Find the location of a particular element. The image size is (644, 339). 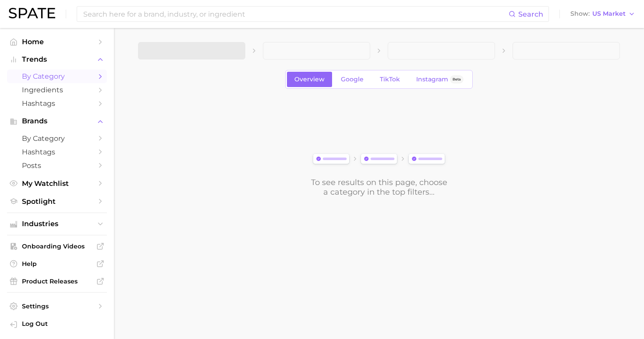

span: Log Out is located at coordinates (61, 324).